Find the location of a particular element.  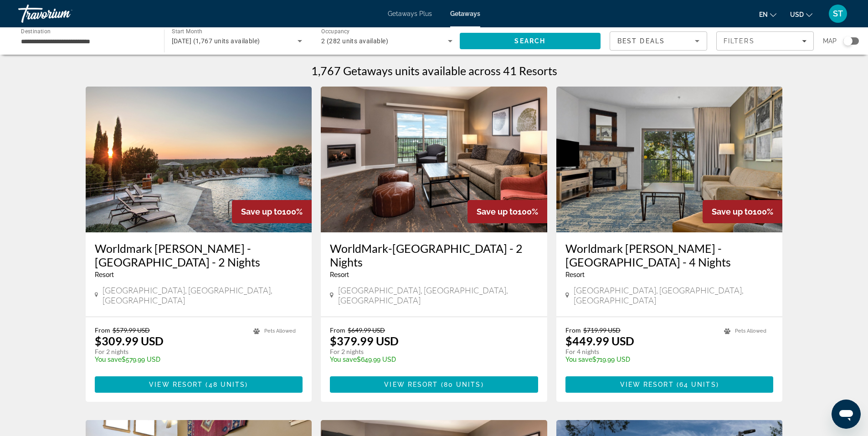

a: Getaways is located at coordinates (465, 14).